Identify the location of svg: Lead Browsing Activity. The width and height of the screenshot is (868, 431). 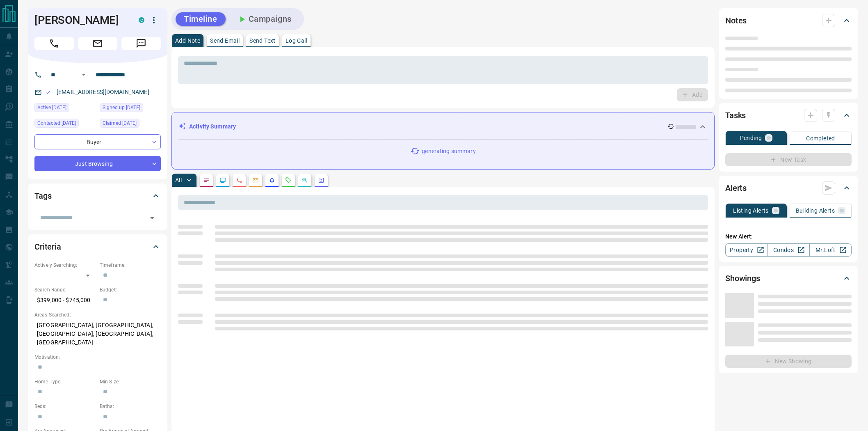
(223, 180).